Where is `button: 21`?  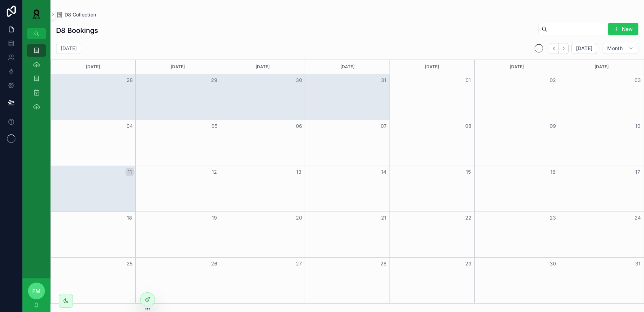 button: 21 is located at coordinates (384, 218).